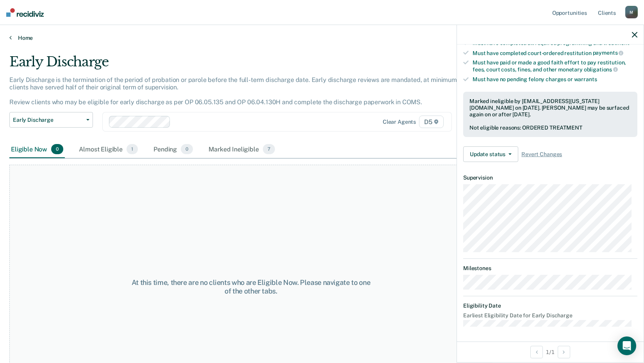 The image size is (644, 363). What do you see at coordinates (537, 352) in the screenshot?
I see `button: Previous Opportunity` at bounding box center [537, 352].